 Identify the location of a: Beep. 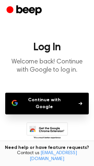
(25, 10).